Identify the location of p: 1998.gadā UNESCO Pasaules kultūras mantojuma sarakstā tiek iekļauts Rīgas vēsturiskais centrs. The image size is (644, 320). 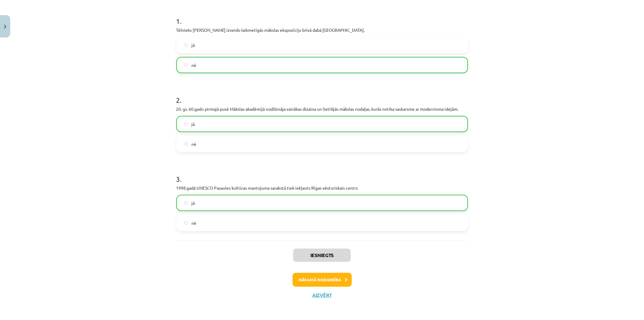
(322, 188).